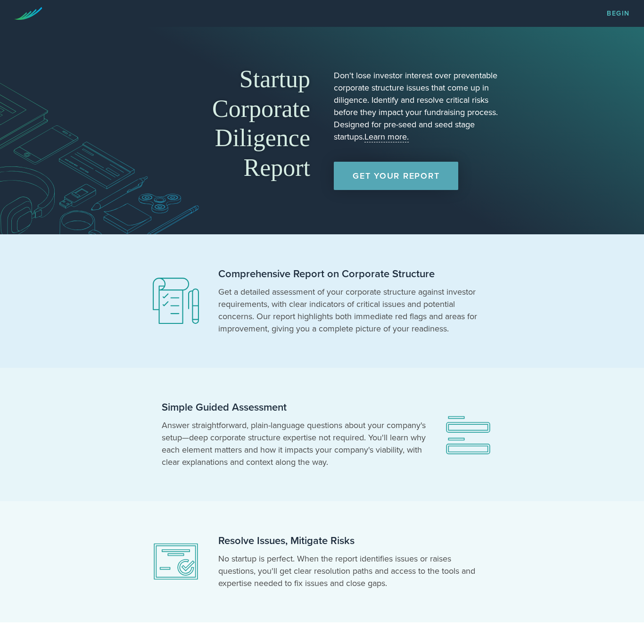 This screenshot has height=644, width=644. I want to click on h1: Startup Corporate Diligence Report, so click(226, 123).